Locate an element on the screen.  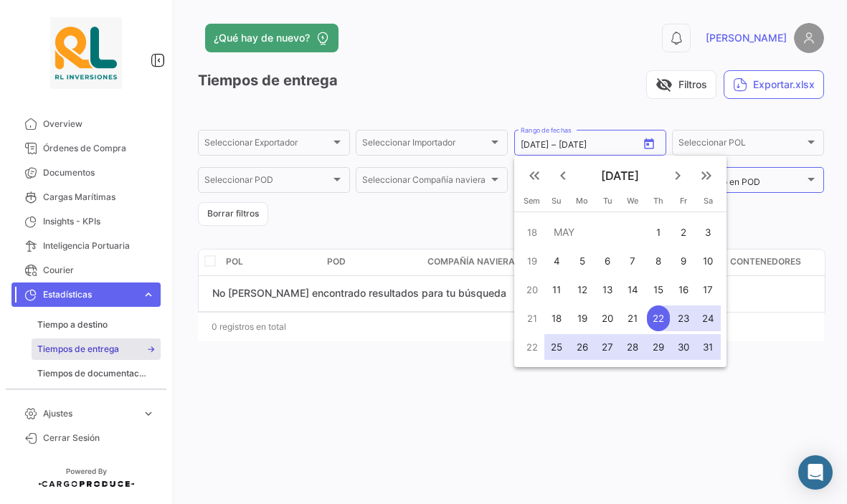
div: 13 is located at coordinates (607, 290).